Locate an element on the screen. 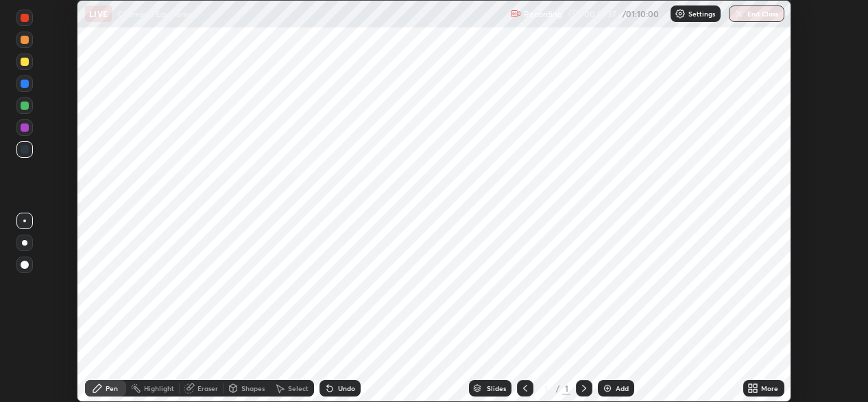 This screenshot has height=402, width=868. div: More is located at coordinates (769, 388).